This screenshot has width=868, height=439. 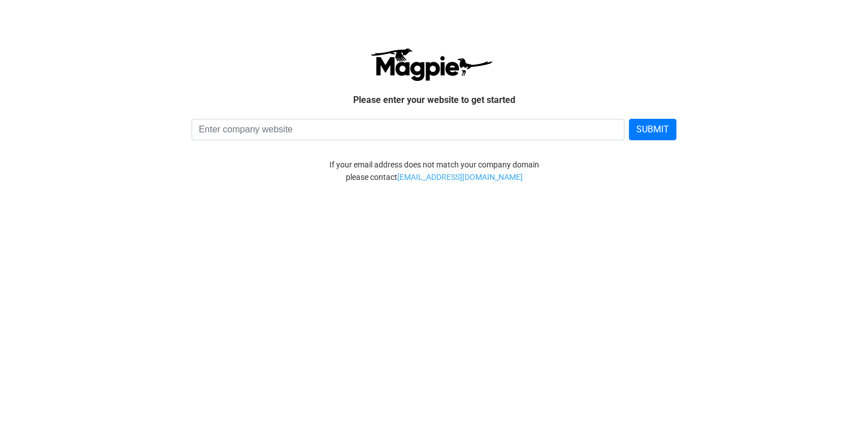 I want to click on div: please contact, so click(x=434, y=177).